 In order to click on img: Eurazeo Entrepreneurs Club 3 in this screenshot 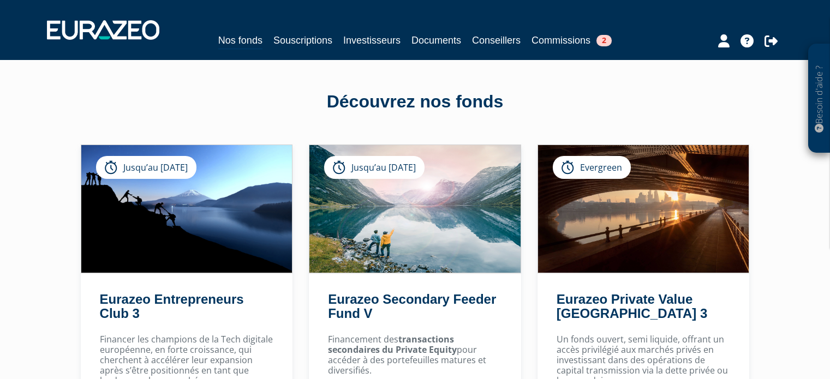, I will do `click(187, 209)`.